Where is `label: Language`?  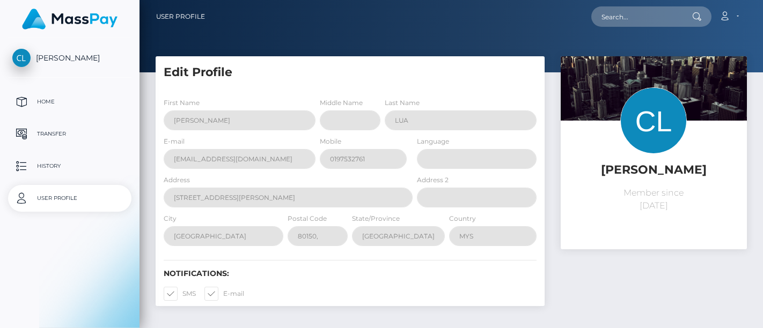 label: Language is located at coordinates (433, 142).